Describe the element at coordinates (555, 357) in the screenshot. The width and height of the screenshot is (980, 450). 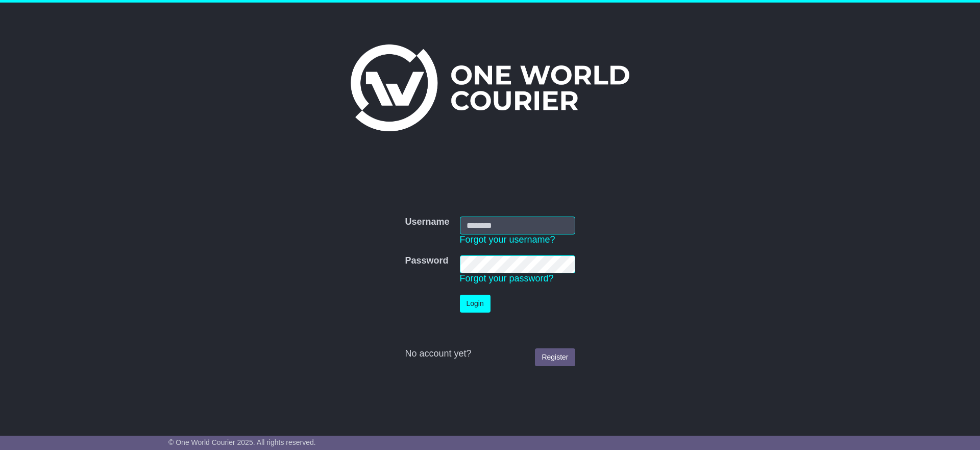
I see `a: Register` at that location.